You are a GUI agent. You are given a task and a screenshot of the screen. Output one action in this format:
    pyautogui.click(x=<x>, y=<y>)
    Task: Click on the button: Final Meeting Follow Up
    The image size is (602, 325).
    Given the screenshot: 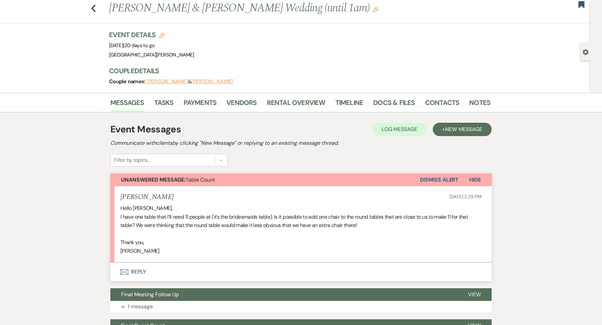 What is the action you would take?
    pyautogui.click(x=284, y=295)
    